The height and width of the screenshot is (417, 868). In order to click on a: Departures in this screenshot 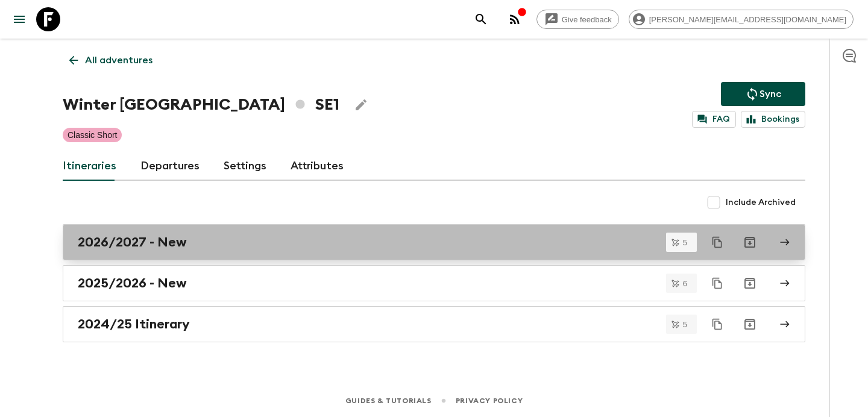, I will do `click(170, 166)`.